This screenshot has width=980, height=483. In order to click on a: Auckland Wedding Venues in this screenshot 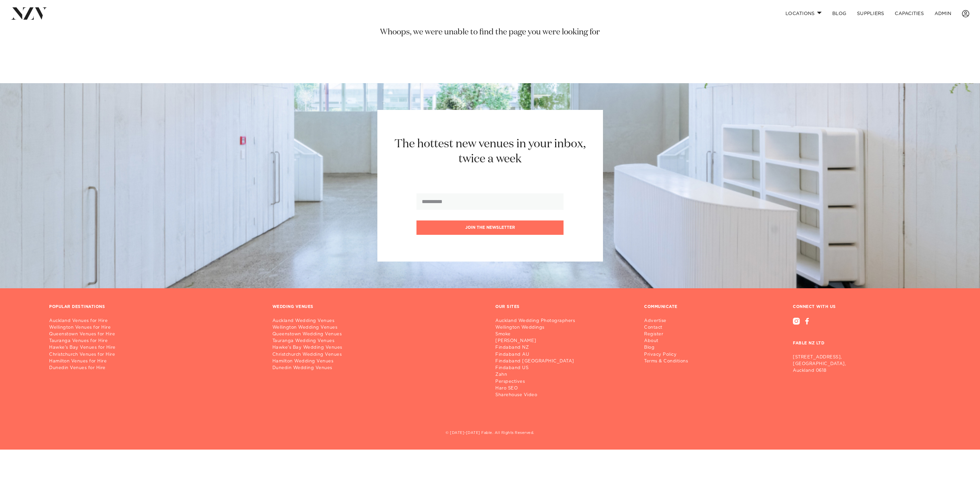, I will do `click(378, 321)`.